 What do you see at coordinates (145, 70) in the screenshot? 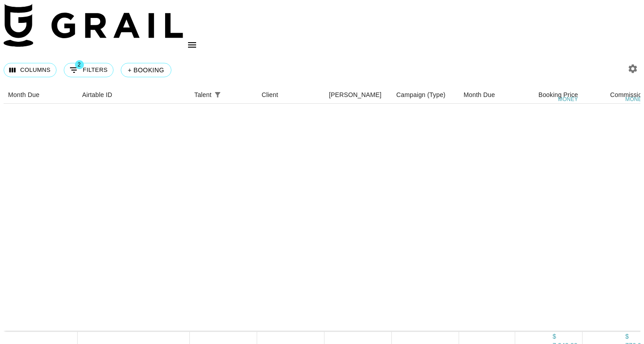
I see `button: + Booking` at bounding box center [145, 70].